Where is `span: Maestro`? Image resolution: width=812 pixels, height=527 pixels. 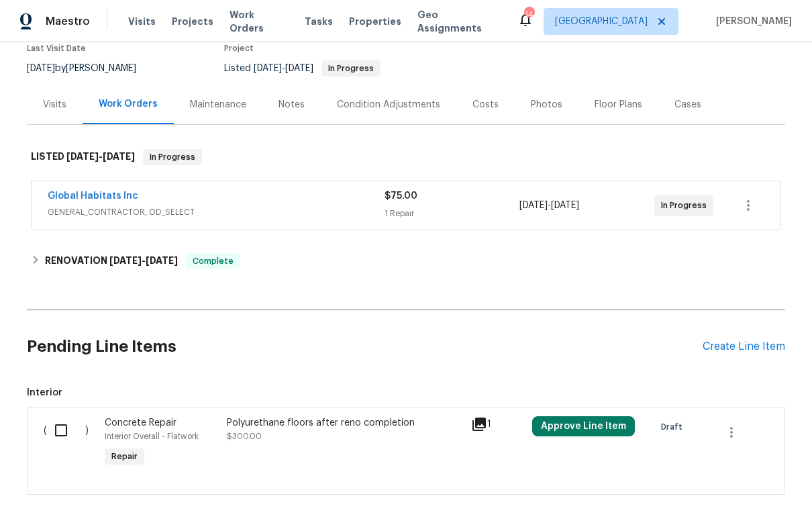
span: Maestro is located at coordinates (68, 21).